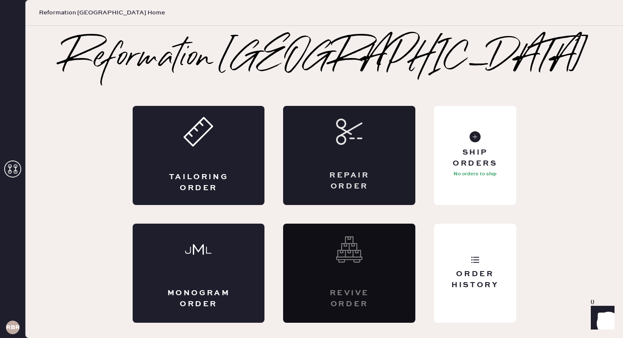 Image resolution: width=623 pixels, height=338 pixels. Describe the element at coordinates (475, 158) in the screenshot. I see `div: Ship Orders` at that location.